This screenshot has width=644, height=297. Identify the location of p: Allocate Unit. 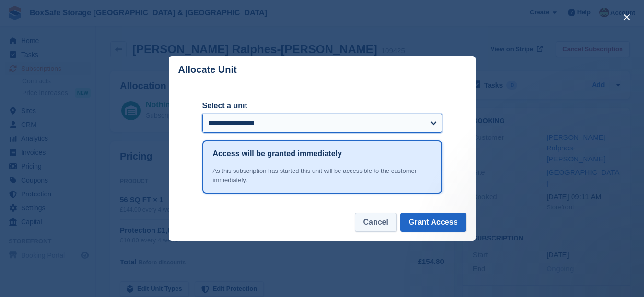
(208, 69).